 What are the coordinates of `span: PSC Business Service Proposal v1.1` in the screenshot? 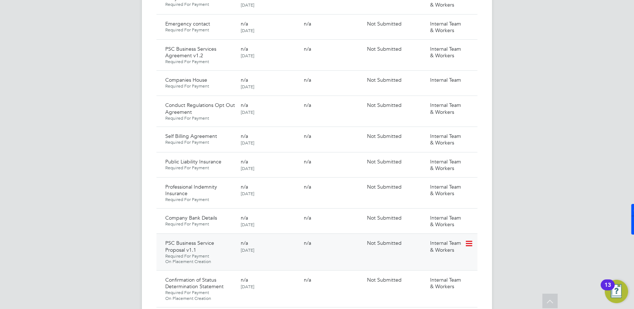 It's located at (190, 246).